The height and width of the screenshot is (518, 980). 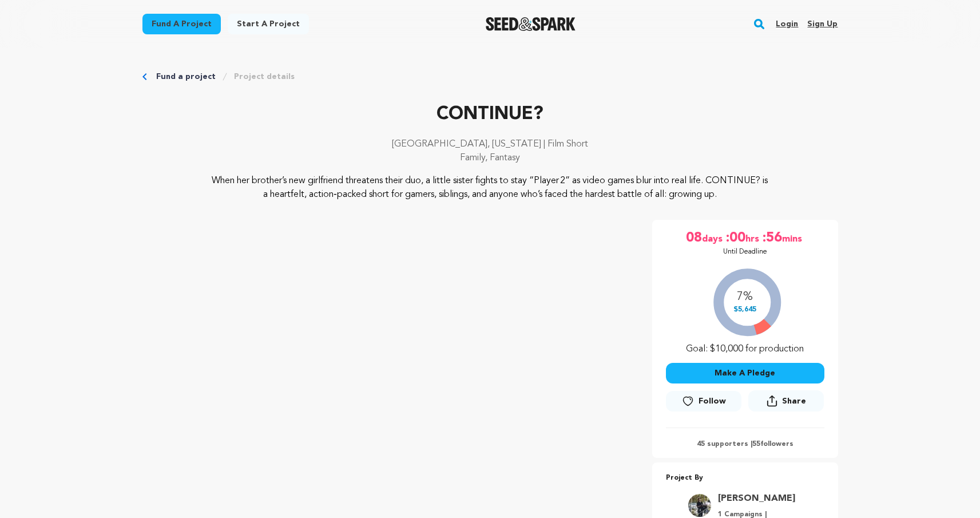 What do you see at coordinates (704, 401) in the screenshot?
I see `a: Follow` at bounding box center [704, 401].